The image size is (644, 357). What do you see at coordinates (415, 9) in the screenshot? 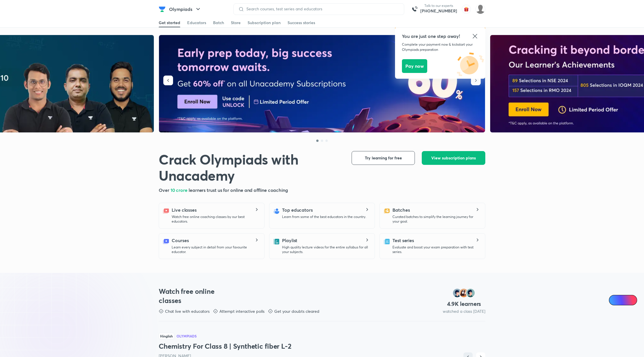
I see `img: call-us` at bounding box center [415, 9].